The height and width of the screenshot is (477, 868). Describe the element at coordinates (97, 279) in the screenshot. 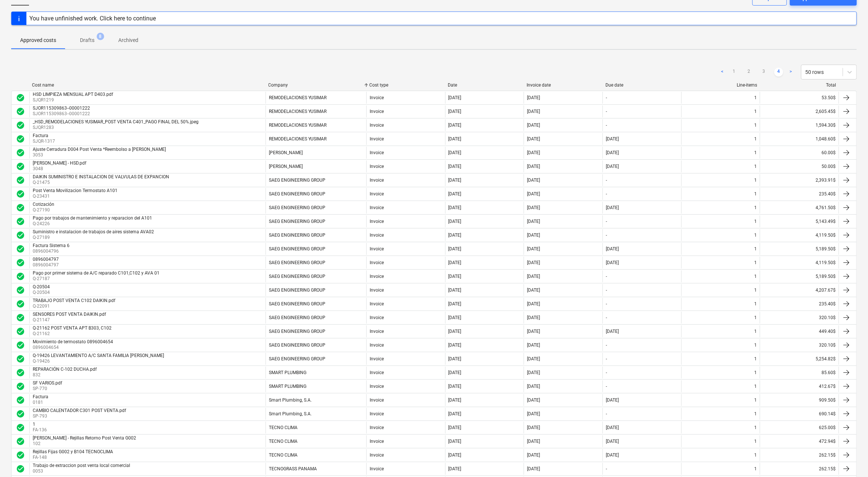

I see `p: Q-27187` at that location.